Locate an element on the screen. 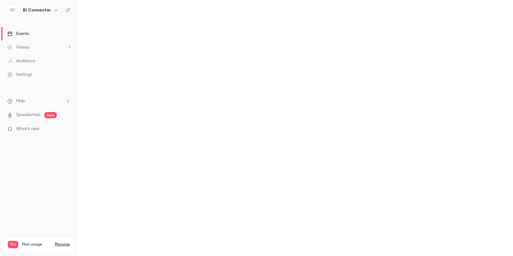 This screenshot has height=256, width=513. h6: BI Connector is located at coordinates (37, 10).